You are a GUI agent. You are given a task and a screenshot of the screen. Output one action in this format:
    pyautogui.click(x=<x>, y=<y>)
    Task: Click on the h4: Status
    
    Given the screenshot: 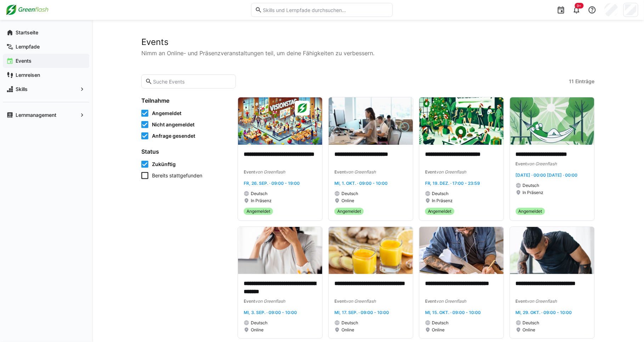 What is the action you would take?
    pyautogui.click(x=186, y=151)
    